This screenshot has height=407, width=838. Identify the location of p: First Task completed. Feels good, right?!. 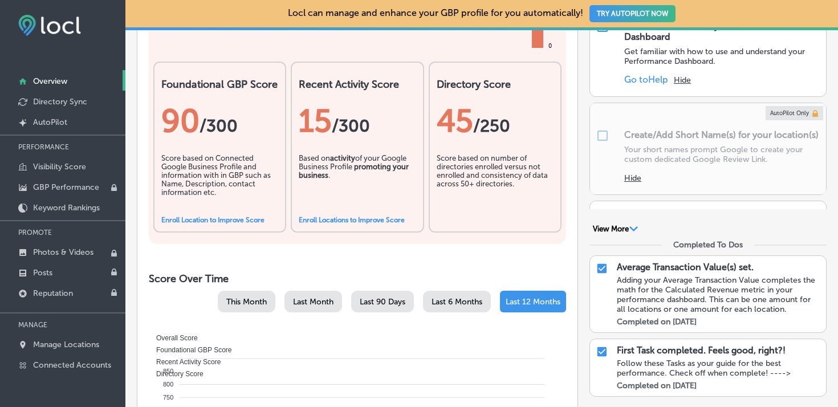
(701, 350).